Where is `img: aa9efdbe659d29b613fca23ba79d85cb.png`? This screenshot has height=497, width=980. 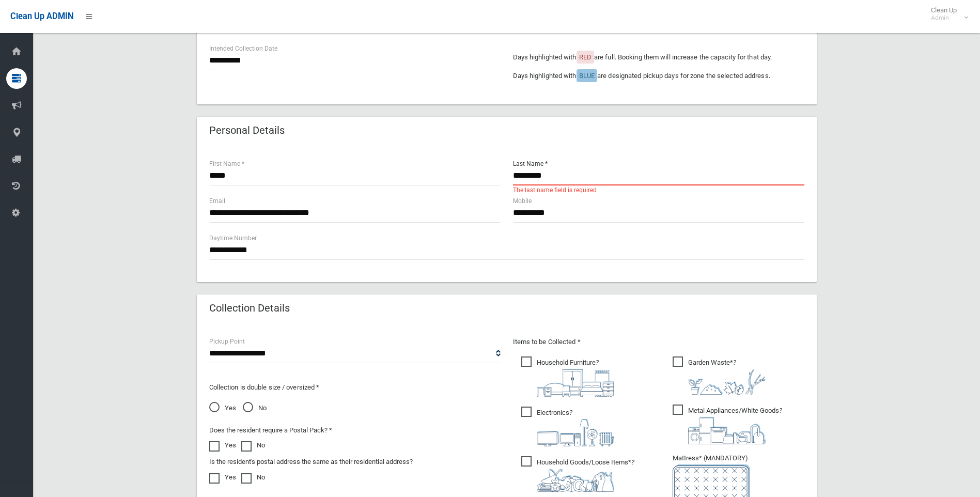 img: aa9efdbe659d29b613fca23ba79d85cb.png is located at coordinates (576, 383).